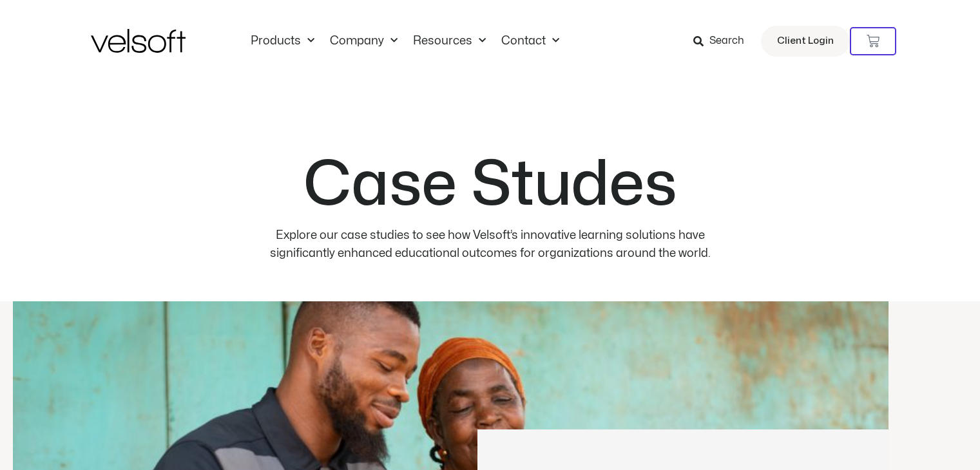  What do you see at coordinates (805, 41) in the screenshot?
I see `a: Client Login` at bounding box center [805, 41].